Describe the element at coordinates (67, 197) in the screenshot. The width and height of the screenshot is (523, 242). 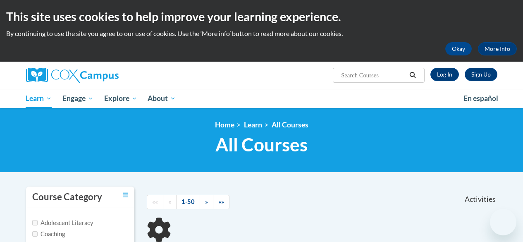
I see `h3: Course Category` at that location.